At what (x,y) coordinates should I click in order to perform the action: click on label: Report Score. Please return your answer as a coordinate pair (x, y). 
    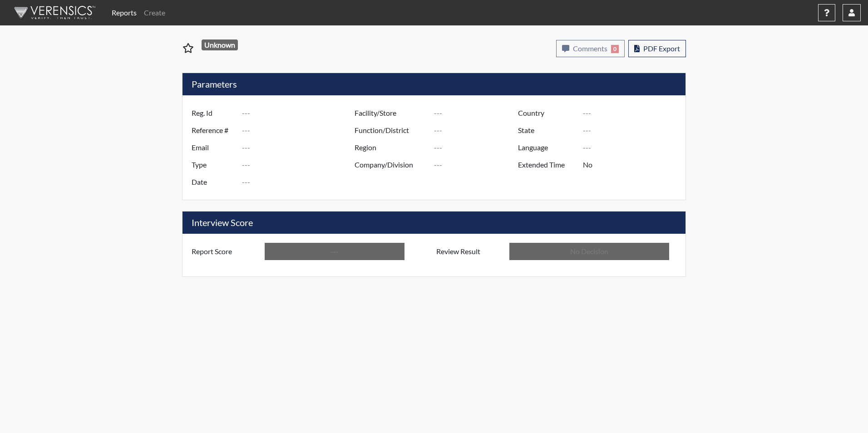
    Looking at the image, I should click on (225, 252).